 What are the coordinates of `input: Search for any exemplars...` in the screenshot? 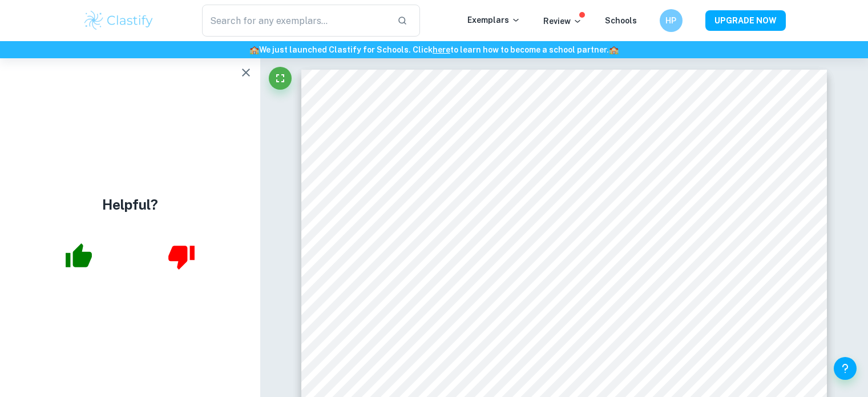 It's located at (295, 21).